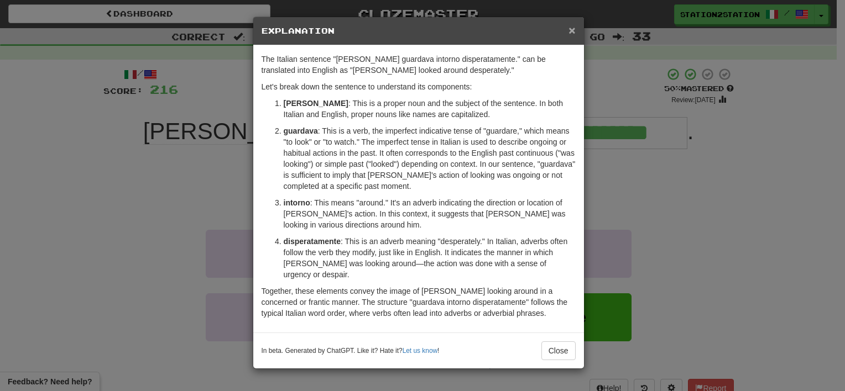 This screenshot has width=845, height=391. I want to click on small: In beta. Generated by ChatGPT. Like it? Hate it? !, so click(350, 351).